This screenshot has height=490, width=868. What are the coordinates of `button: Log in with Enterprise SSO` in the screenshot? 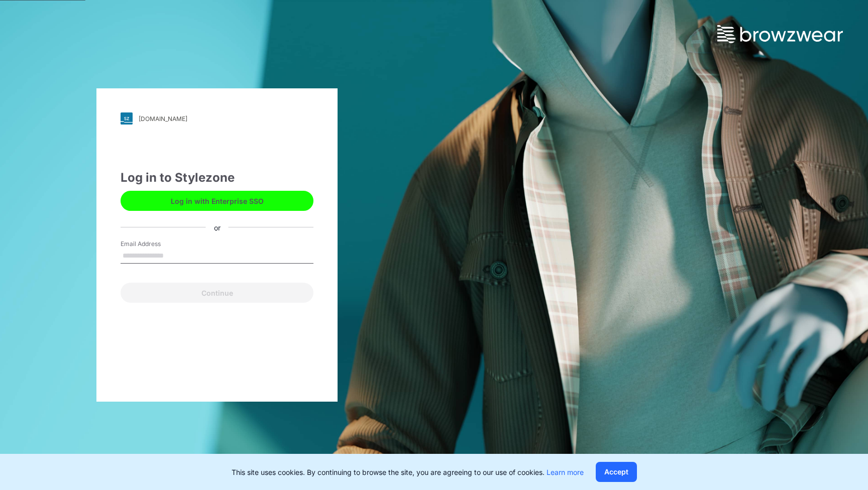 It's located at (217, 201).